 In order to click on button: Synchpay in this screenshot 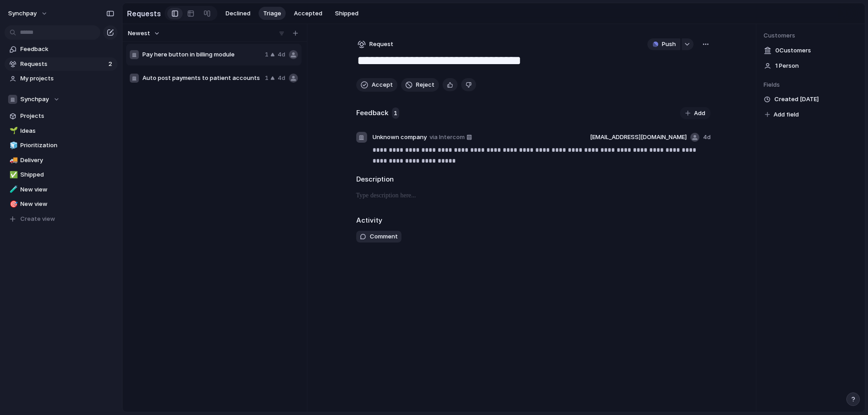, I will do `click(61, 100)`.